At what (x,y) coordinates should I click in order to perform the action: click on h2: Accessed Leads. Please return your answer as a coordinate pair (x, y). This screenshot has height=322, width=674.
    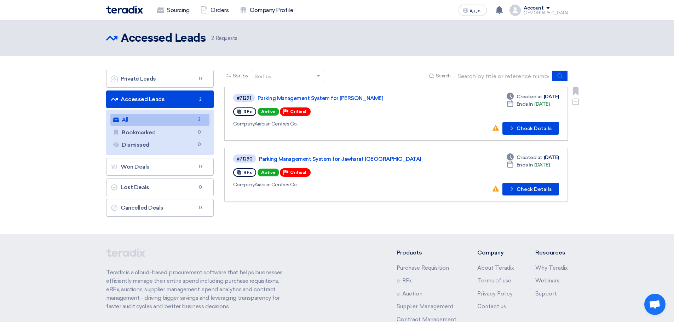
    Looking at the image, I should click on (163, 39).